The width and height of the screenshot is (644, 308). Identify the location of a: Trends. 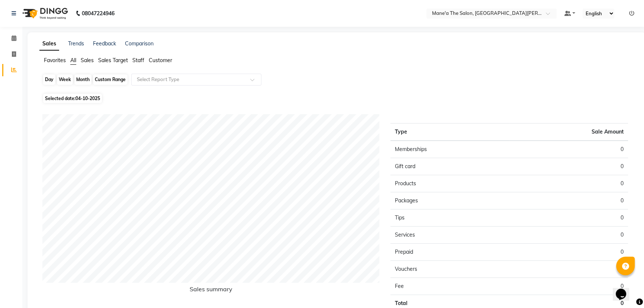
(76, 44).